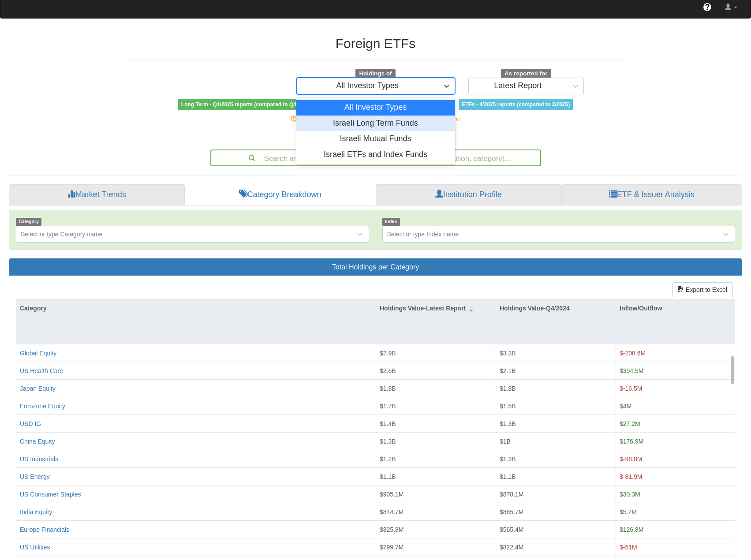 Image resolution: width=751 pixels, height=560 pixels. I want to click on span: $4M, so click(626, 406).